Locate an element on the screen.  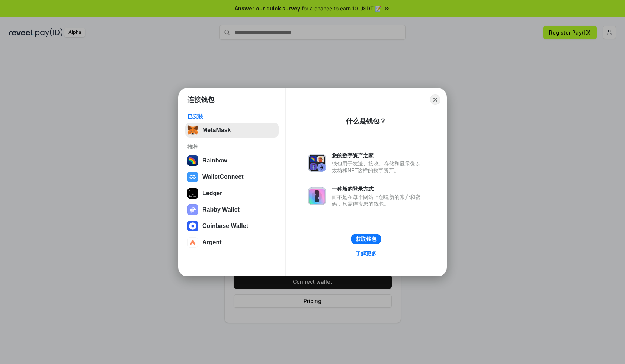
div: Rainbow is located at coordinates (215, 161).